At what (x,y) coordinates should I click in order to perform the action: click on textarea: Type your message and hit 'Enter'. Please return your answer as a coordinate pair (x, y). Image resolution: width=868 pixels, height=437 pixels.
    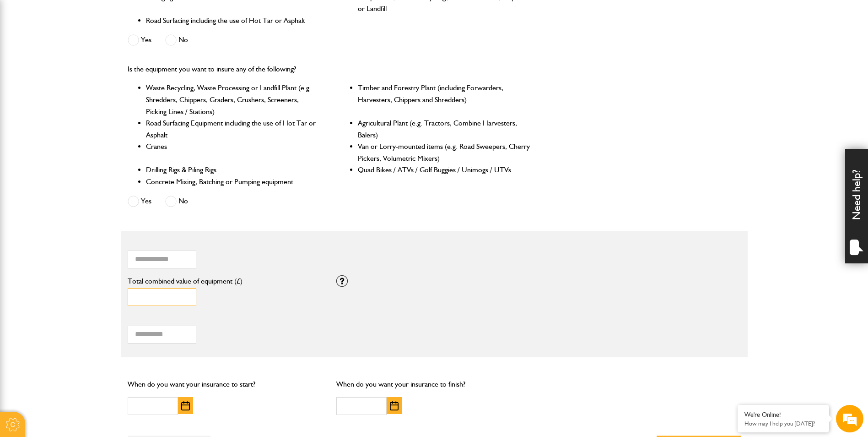
    Looking at the image, I should click on (90, 220).